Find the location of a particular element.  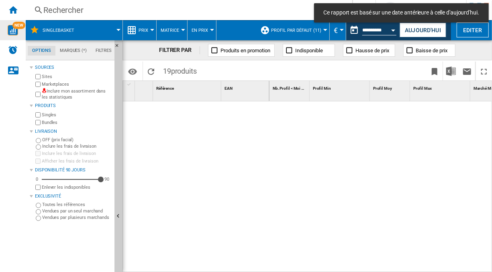

label: Marketplaces is located at coordinates (76, 84).